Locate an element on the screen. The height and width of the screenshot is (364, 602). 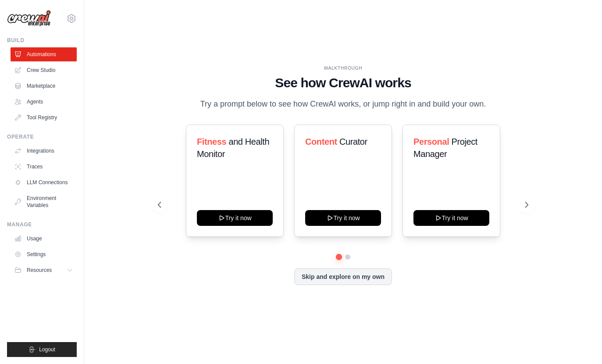
p: Try a prompt below to see how CrewAI works, or jump right in and build your own. is located at coordinates (343, 104).